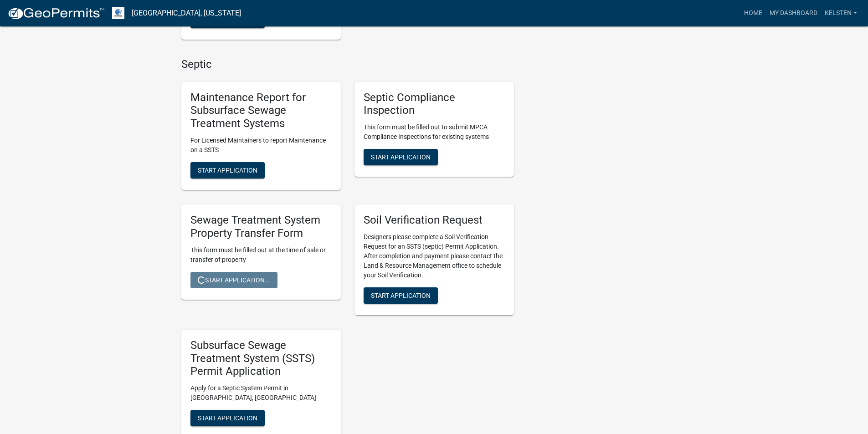 The width and height of the screenshot is (868, 434). I want to click on a: My Dashboard, so click(793, 13).